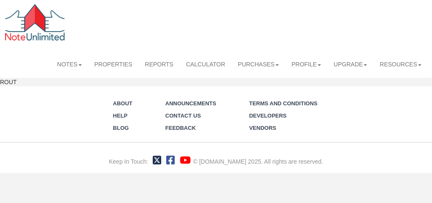 The height and width of the screenshot is (203, 432). What do you see at coordinates (191, 103) in the screenshot?
I see `span: Announcements` at bounding box center [191, 103].